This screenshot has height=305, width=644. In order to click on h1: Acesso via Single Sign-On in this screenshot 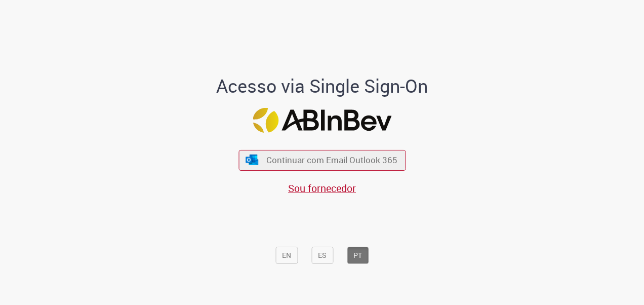, I will do `click(322, 86)`.